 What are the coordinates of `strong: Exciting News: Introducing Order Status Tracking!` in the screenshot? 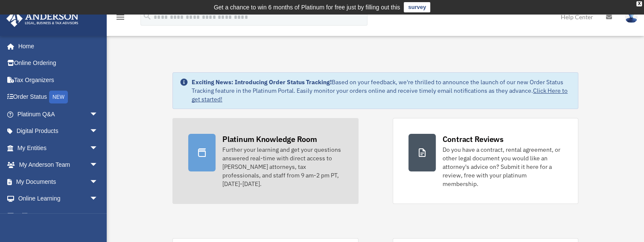 It's located at (262, 82).